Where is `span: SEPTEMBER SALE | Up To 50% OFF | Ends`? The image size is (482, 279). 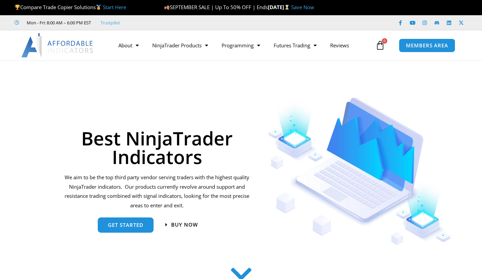
span: SEPTEMBER SALE | Up To 50% OFF | Ends is located at coordinates (216, 7).